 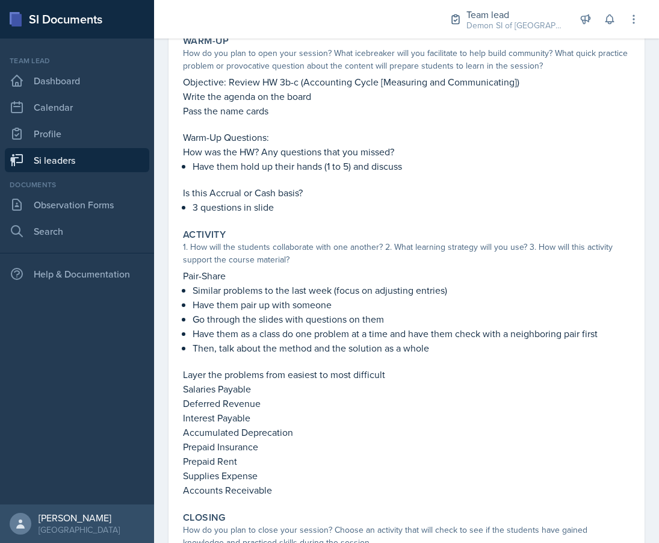 I want to click on div: 1. How will the students collaborate with one another? 2. What learning strategy will you use? 3...., so click(x=406, y=253).